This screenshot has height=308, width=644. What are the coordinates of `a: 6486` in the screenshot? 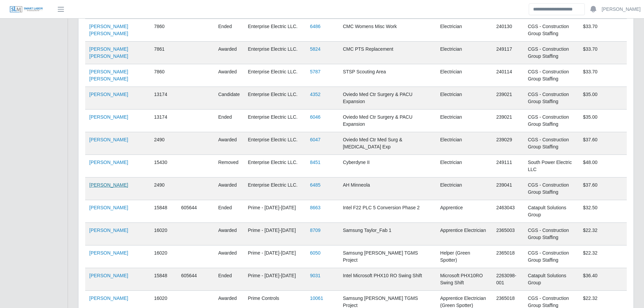 It's located at (315, 26).